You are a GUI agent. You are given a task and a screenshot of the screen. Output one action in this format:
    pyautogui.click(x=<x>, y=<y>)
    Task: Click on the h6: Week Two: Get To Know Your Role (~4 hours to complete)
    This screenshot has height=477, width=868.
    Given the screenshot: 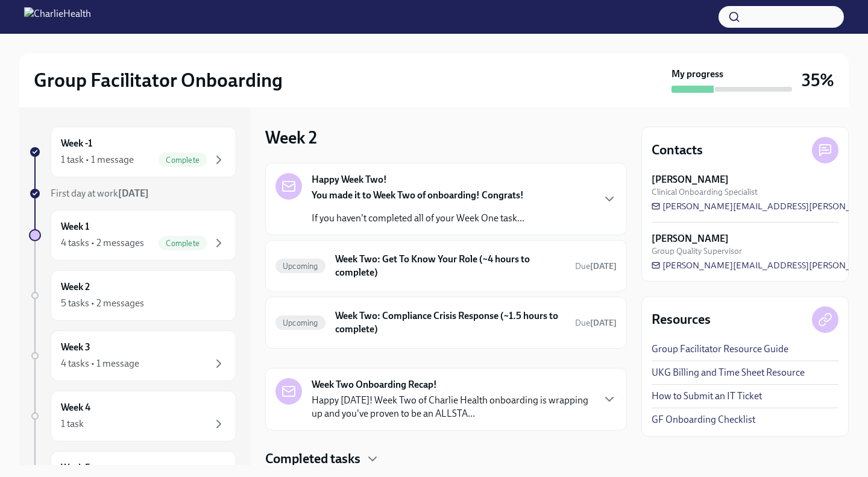 What is the action you would take?
    pyautogui.click(x=450, y=266)
    